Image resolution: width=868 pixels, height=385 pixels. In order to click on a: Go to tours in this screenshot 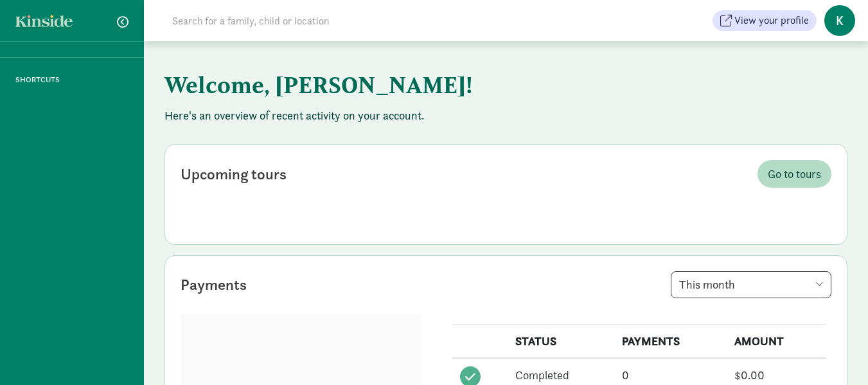, I will do `click(794, 174)`.